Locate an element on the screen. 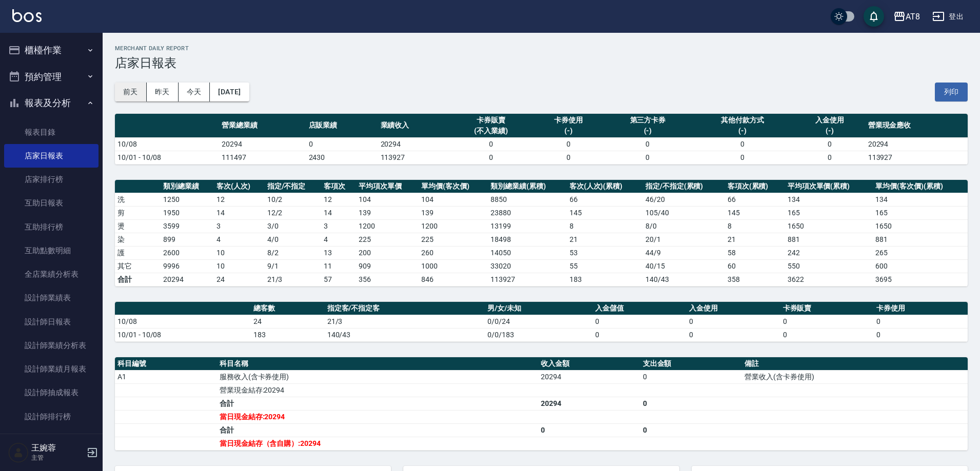 The image size is (980, 471). td: 服務收入(含卡券使用) is located at coordinates (378, 377).